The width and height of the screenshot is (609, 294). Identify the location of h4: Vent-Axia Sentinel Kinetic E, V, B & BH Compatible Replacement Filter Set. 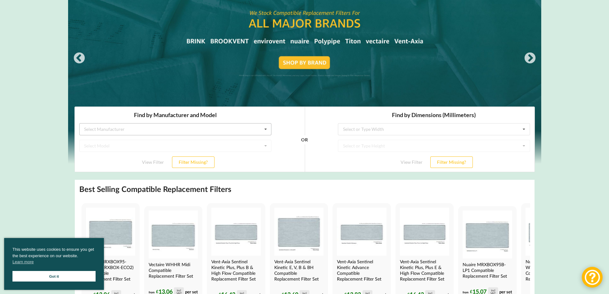
(298, 270).